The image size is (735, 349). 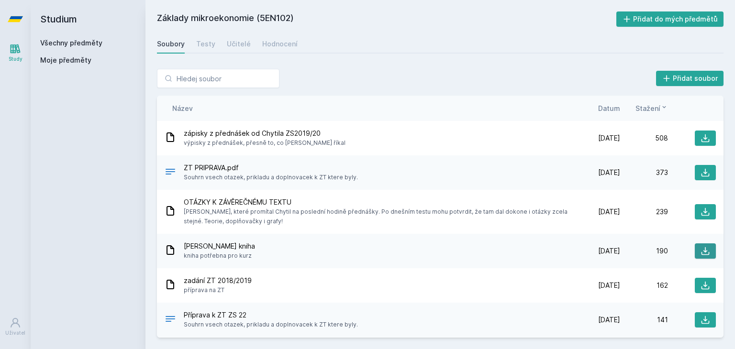 What do you see at coordinates (15, 59) in the screenshot?
I see `div: Study` at bounding box center [15, 59].